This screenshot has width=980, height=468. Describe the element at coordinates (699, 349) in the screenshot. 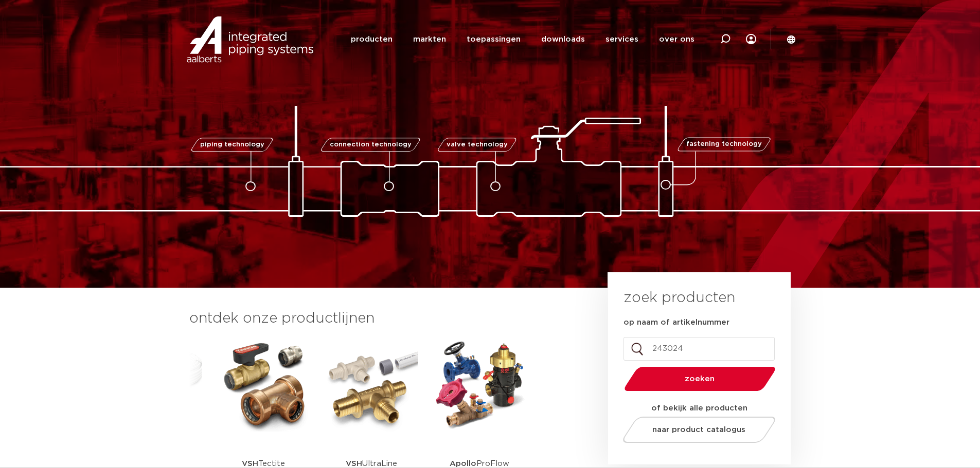

I see `input: zoeken` at that location.